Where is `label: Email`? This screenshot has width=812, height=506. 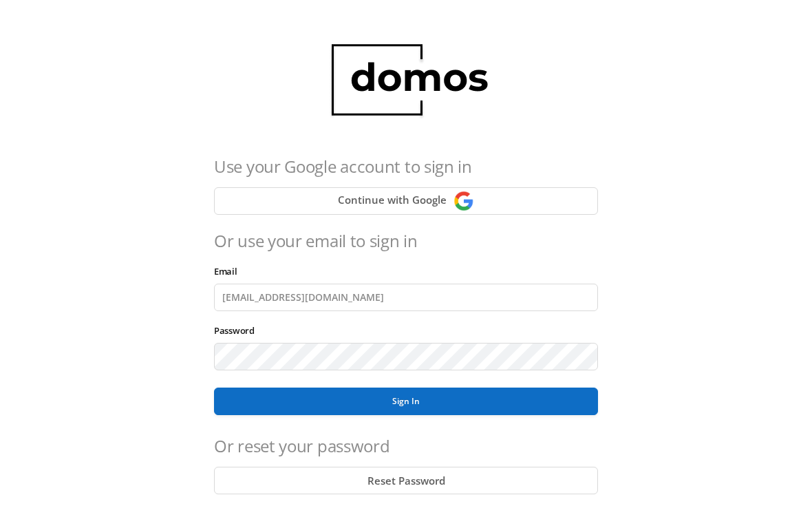
label: Email is located at coordinates (229, 271).